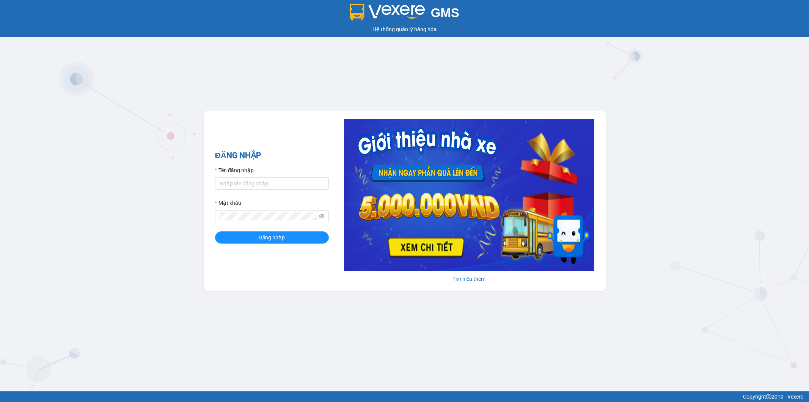  Describe the element at coordinates (272, 155) in the screenshot. I see `h2: ĐĂNG NHẬP` at that location.